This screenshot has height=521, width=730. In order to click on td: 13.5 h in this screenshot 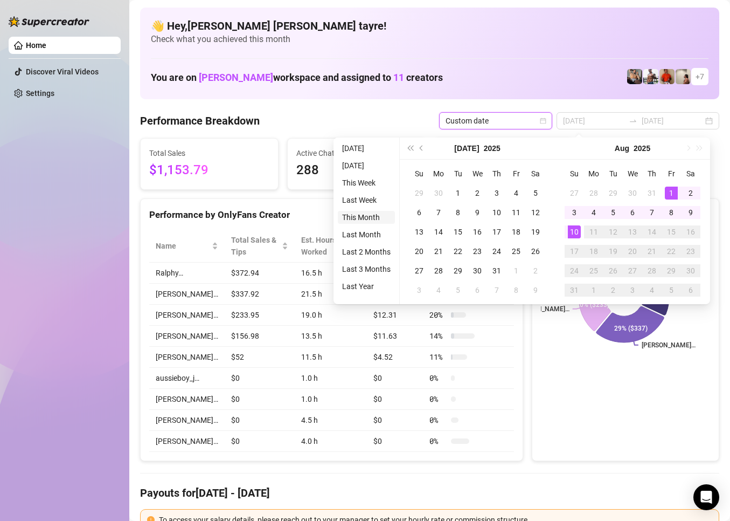, I will do `click(331, 336)`.